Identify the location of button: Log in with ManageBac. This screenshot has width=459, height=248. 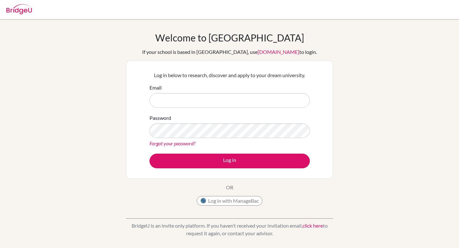
(230, 201).